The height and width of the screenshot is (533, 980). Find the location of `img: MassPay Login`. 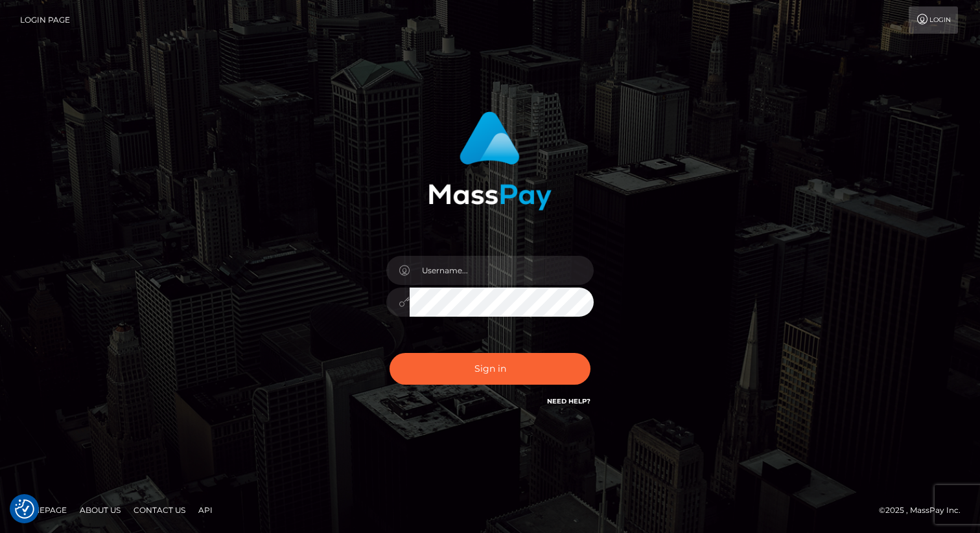

img: MassPay Login is located at coordinates (490, 161).